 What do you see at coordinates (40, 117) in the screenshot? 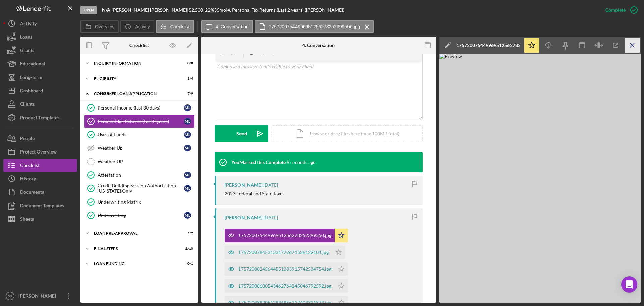
I see `a: Product Templates` at bounding box center [40, 117].